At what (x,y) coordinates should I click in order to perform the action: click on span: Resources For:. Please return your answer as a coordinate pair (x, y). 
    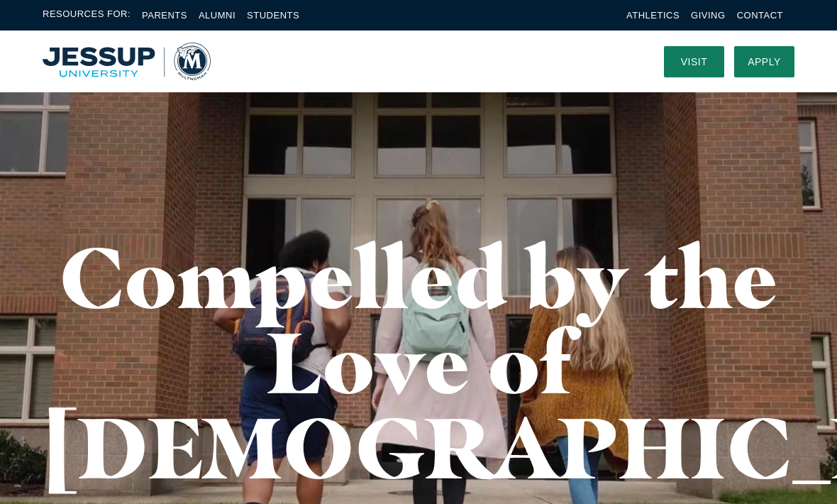
    Looking at the image, I should click on (87, 15).